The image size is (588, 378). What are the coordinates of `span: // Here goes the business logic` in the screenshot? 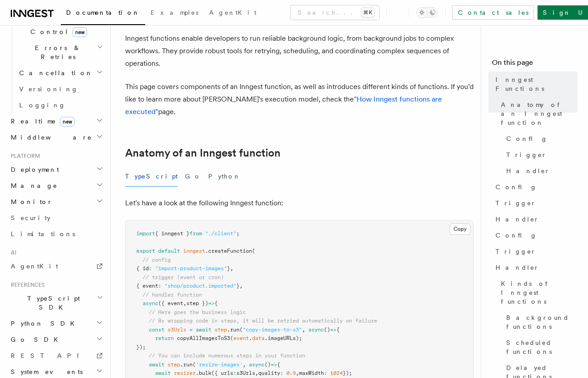 It's located at (197, 312).